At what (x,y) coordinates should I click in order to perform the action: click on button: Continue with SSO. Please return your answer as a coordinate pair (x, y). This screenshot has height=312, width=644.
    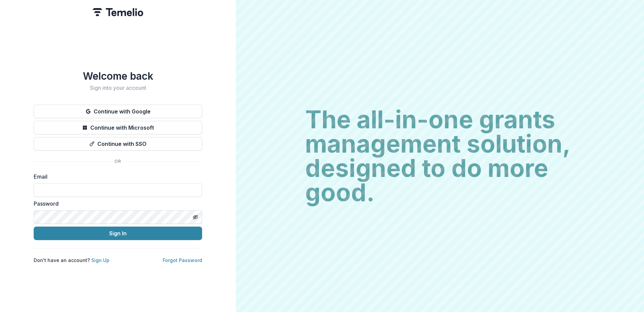
    Looking at the image, I should click on (118, 144).